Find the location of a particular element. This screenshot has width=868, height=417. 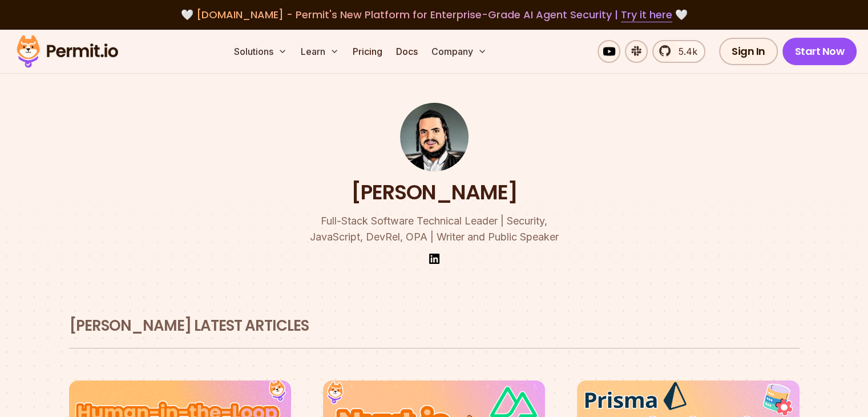

button: Solutions is located at coordinates (261, 51).